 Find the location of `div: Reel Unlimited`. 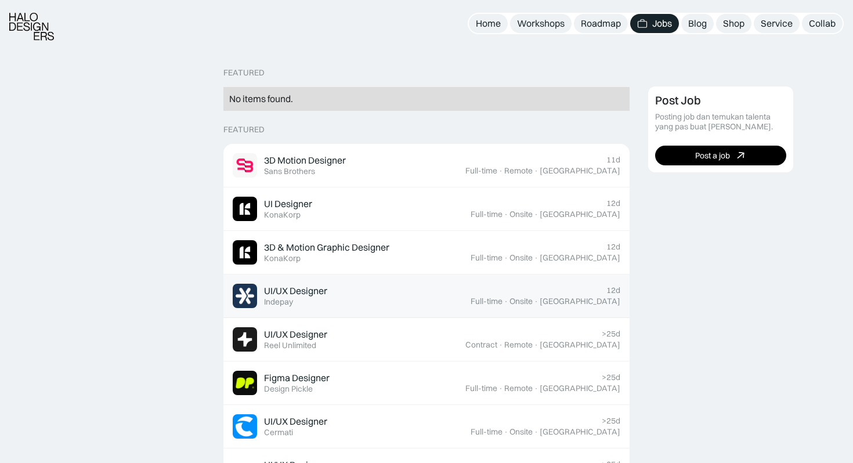

div: Reel Unlimited is located at coordinates (290, 345).